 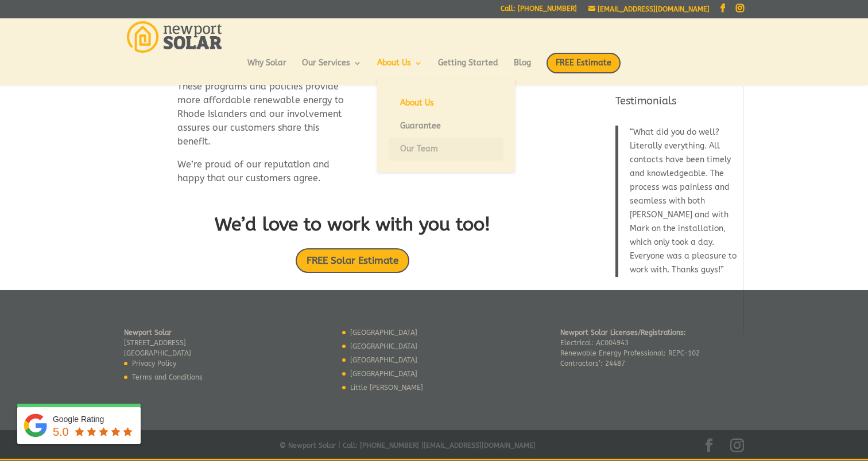 I want to click on strong: Newport Solar, so click(x=147, y=333).